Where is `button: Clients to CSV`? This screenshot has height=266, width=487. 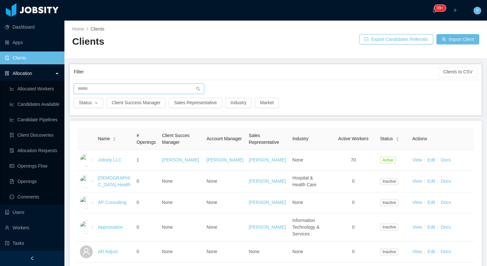
button: Clients to CSV is located at coordinates (457, 72).